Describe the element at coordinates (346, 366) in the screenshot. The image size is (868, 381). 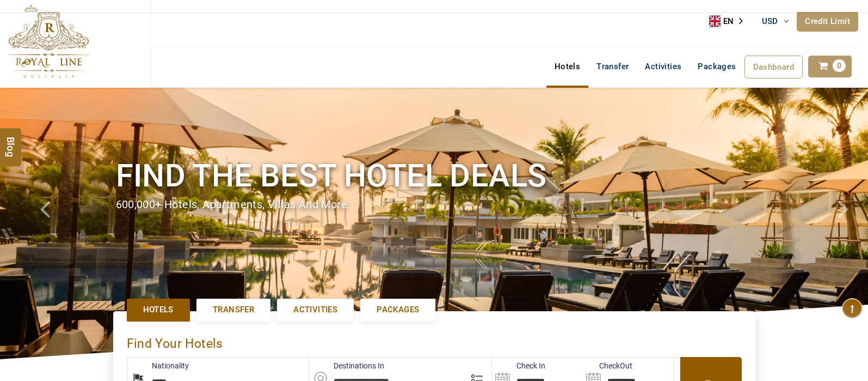
I see `label: Destinations In` at that location.